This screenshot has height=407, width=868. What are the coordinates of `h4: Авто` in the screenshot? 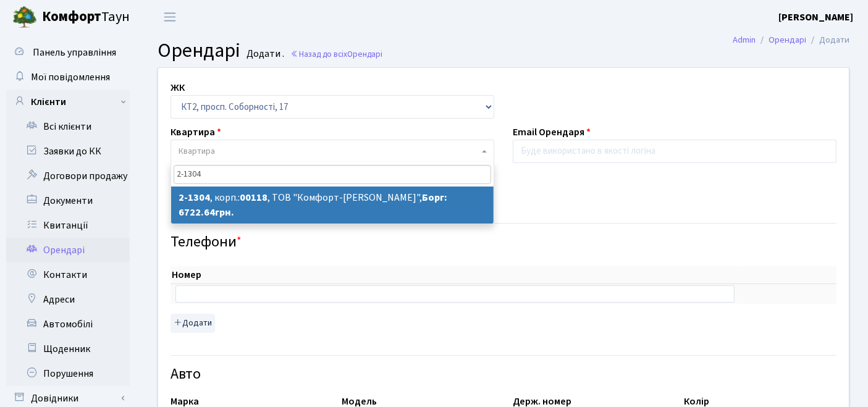 It's located at (503, 374).